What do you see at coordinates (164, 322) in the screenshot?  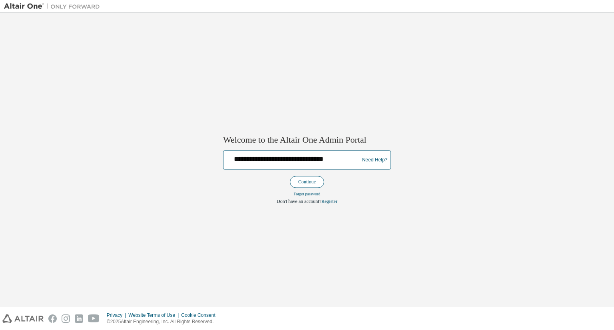 I see `p: © 2025 Altair Engineering, Inc. All Rights Reserved.` at bounding box center [164, 322].